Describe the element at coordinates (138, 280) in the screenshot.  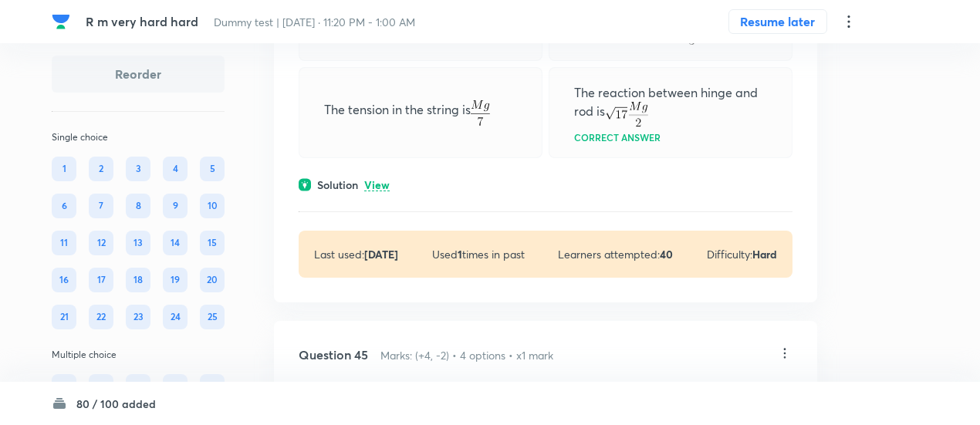
I see `div: 18` at that location.